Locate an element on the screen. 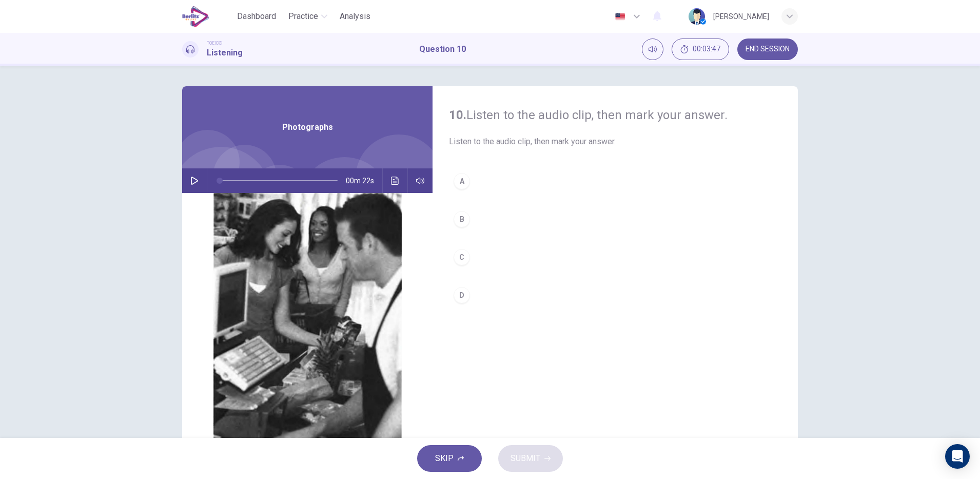 Image resolution: width=980 pixels, height=479 pixels. span: Practice is located at coordinates (303, 17).